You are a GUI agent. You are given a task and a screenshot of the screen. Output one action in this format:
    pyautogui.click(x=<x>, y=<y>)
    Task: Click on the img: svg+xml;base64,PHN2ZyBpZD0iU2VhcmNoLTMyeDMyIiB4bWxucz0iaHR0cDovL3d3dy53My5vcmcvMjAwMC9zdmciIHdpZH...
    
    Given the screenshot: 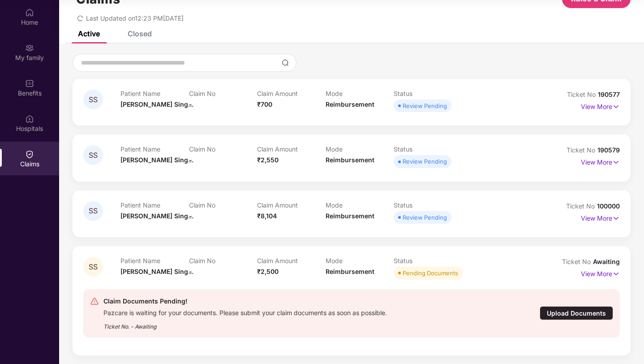 What is the action you would take?
    pyautogui.click(x=285, y=62)
    